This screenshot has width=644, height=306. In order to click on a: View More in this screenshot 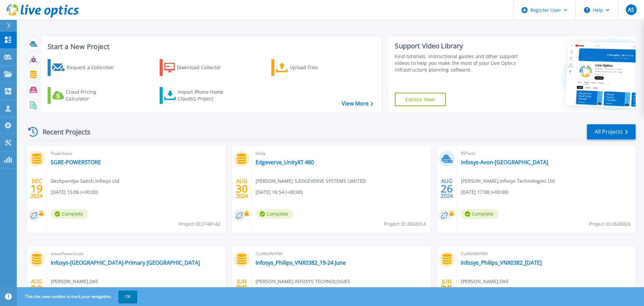, I will do `click(357, 103)`.